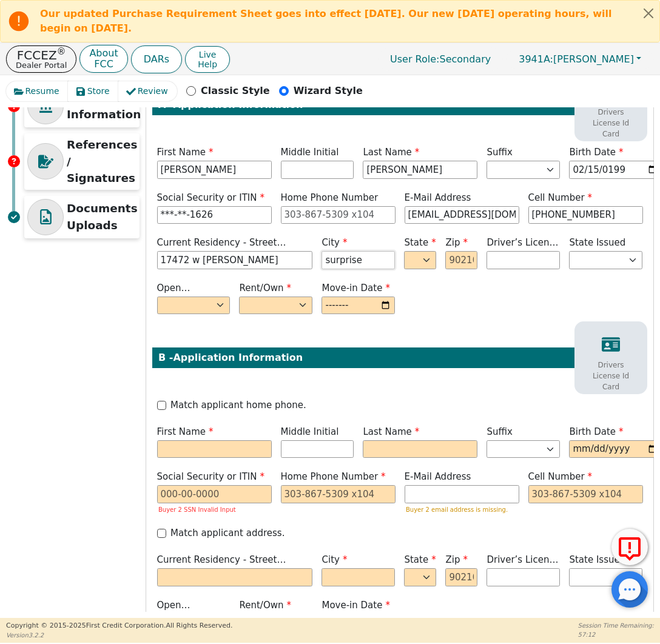 This screenshot has height=644, width=660. What do you see at coordinates (616, 634) in the screenshot?
I see `p: 57:12` at bounding box center [616, 634].